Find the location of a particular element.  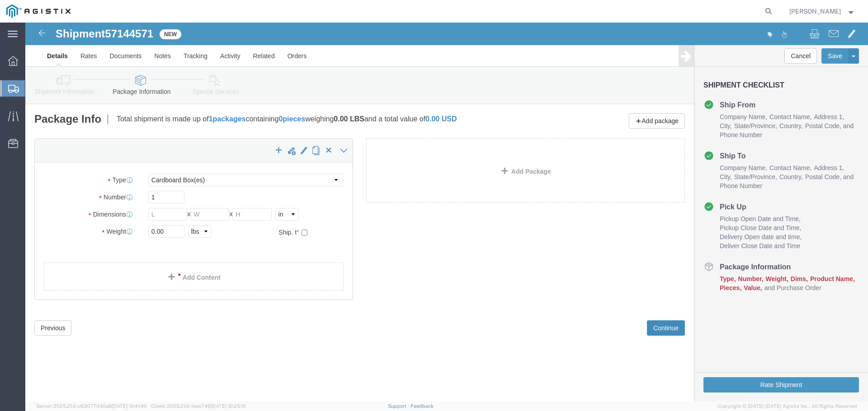

a: Feedback is located at coordinates (422, 406).